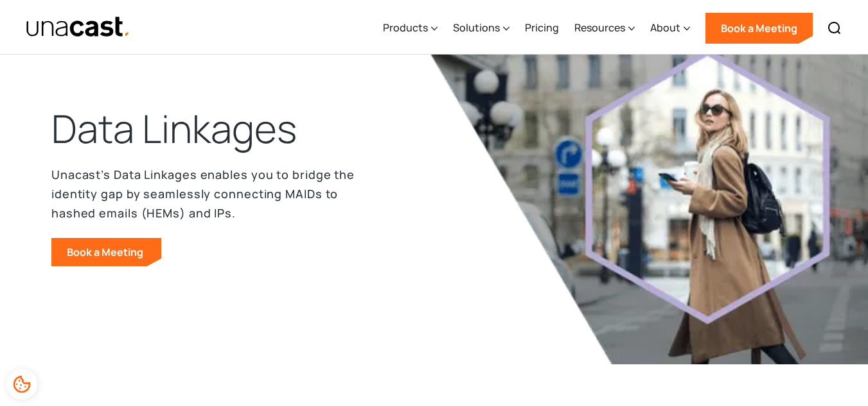  Describe the element at coordinates (22, 384) in the screenshot. I see `div: Cookie Preferences` at that location.